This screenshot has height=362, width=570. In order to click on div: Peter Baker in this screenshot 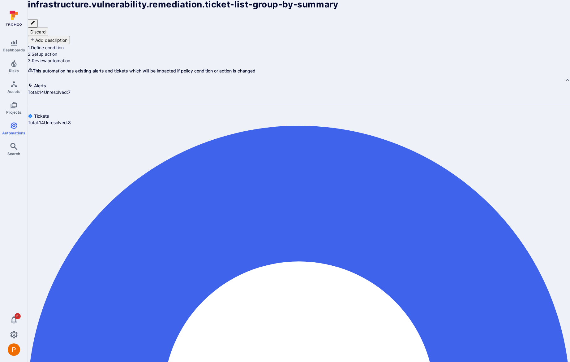, I will do `click(14, 349)`.